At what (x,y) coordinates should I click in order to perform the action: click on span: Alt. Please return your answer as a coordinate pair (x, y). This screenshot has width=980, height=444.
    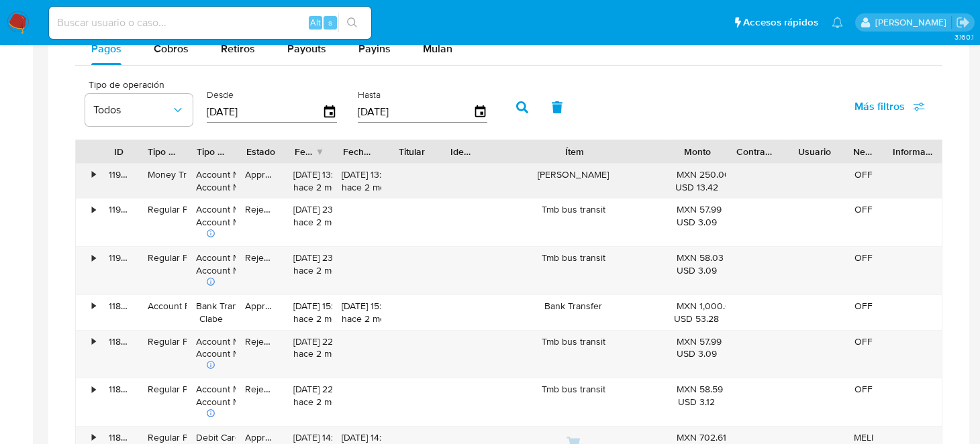
    Looking at the image, I should click on (315, 22).